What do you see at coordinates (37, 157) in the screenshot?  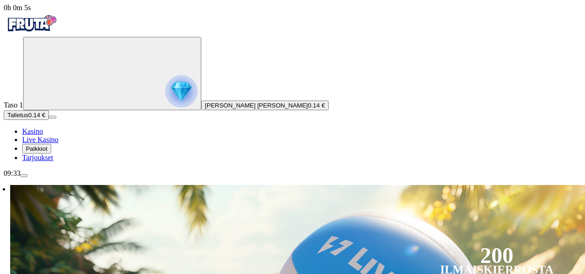 I see `a: gift-inverted iconTarjoukset` at bounding box center [37, 157].